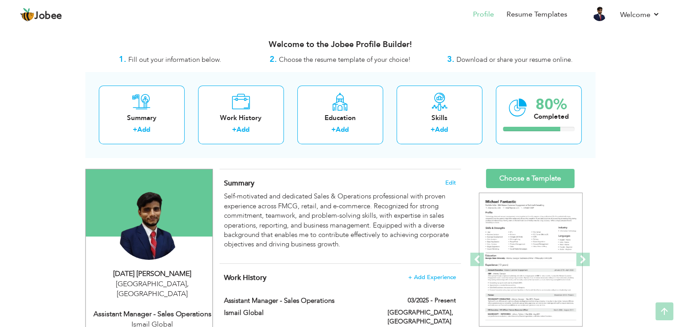 The image size is (680, 327). Describe the element at coordinates (299, 312) in the screenshot. I see `label: Ismail Global` at that location.